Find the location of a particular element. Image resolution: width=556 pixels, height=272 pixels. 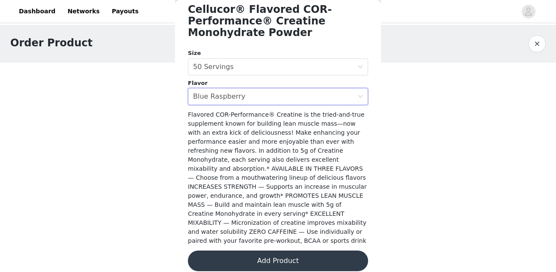

h1: Cellucor® Flavored COR-Performance® Creatine Monohydrate Powder is located at coordinates (278, 21).